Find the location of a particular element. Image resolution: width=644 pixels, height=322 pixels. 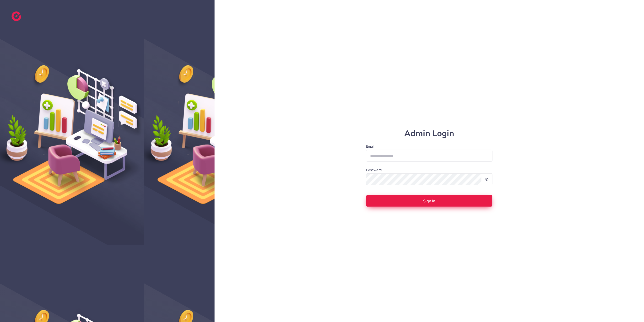

img: logo is located at coordinates (16, 16).